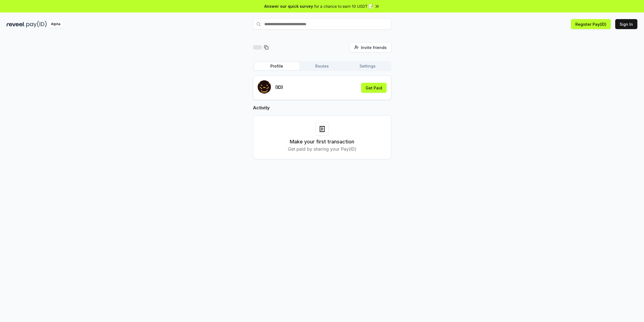 The height and width of the screenshot is (322, 644). What do you see at coordinates (368, 66) in the screenshot?
I see `button: Settings` at bounding box center [368, 66].